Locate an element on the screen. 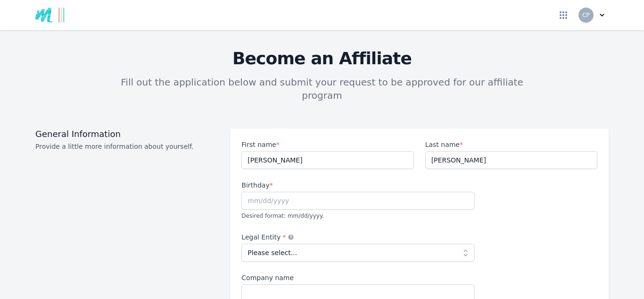 The image size is (644, 299). label: First name is located at coordinates (327, 144).